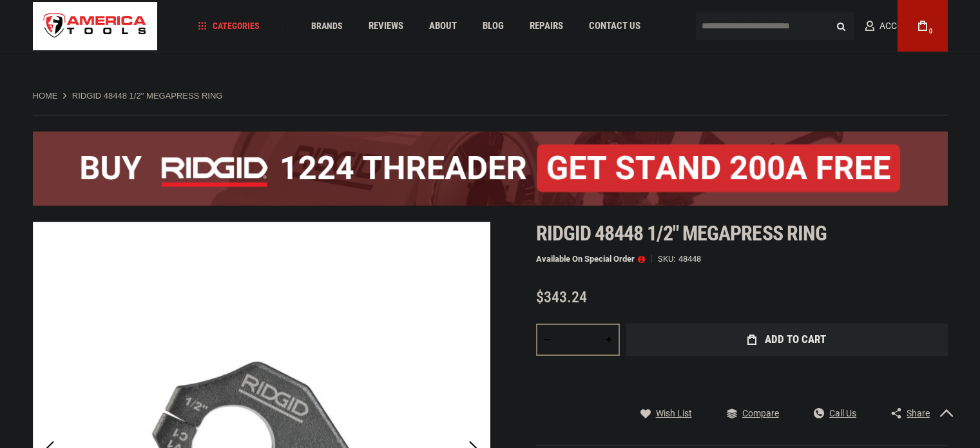 The width and height of the screenshot is (980, 448). What do you see at coordinates (841, 26) in the screenshot?
I see `button: Search` at bounding box center [841, 26].